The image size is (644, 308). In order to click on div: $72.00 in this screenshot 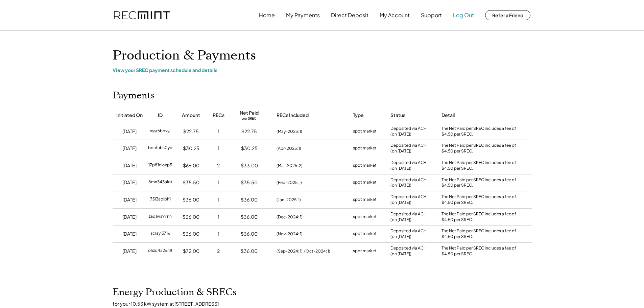, I will do `click(191, 251)`.